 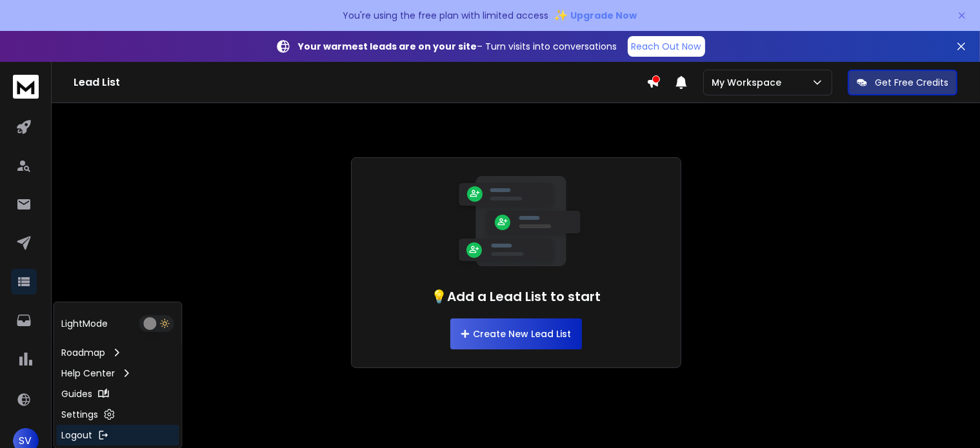 I want to click on h1: 💡Add a Lead List to start, so click(x=516, y=297).